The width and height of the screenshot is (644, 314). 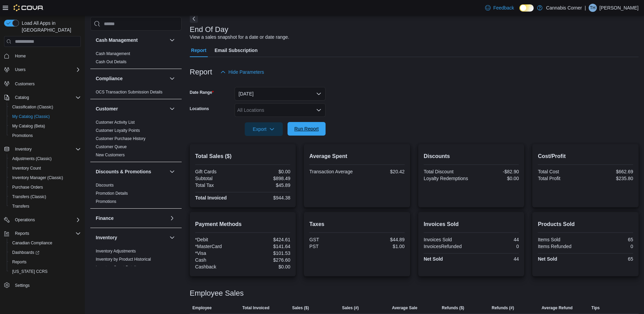 What do you see at coordinates (109, 78) in the screenshot?
I see `h3: Compliance` at bounding box center [109, 78].